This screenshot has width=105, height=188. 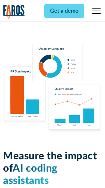 What do you see at coordinates (53, 88) in the screenshot?
I see `img: Charts tracking GitHub Copilot's usage and impact on velocity and quality` at bounding box center [53, 88].